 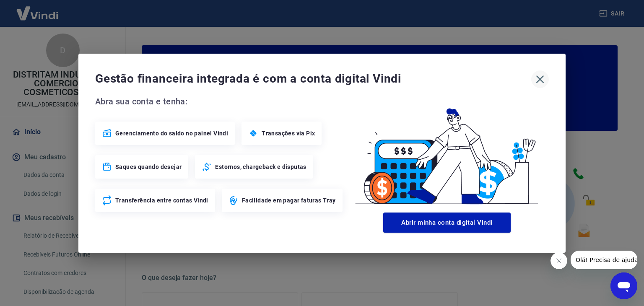 What do you see at coordinates (162, 200) in the screenshot?
I see `span: Transferência entre contas Vindi` at bounding box center [162, 200].